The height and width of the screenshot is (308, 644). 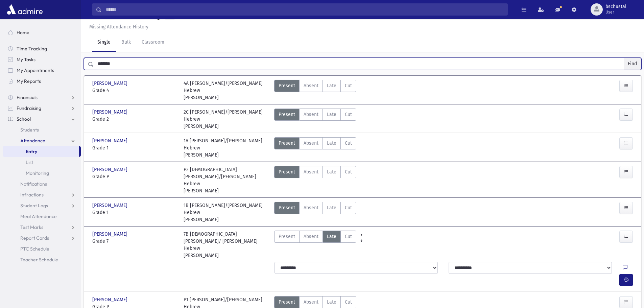 I want to click on span: Notifications, so click(x=34, y=184).